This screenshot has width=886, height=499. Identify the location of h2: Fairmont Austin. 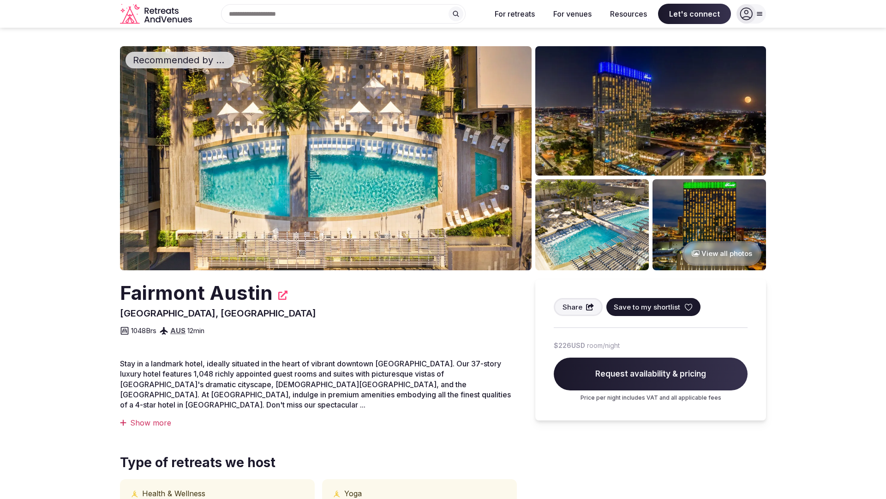
(196, 293).